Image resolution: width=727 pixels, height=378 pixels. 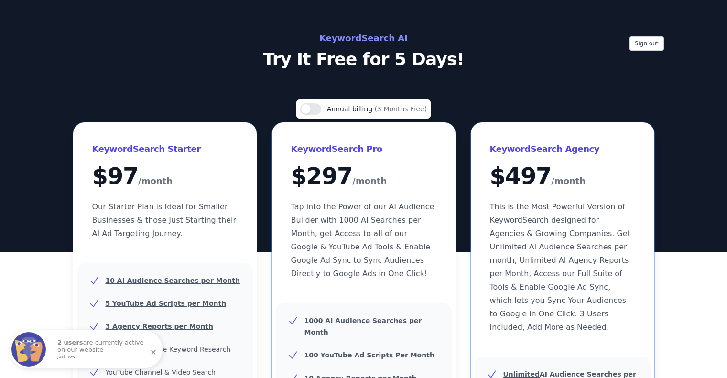 I want to click on span: Unlimited YouTube Keyword Research, so click(x=168, y=349).